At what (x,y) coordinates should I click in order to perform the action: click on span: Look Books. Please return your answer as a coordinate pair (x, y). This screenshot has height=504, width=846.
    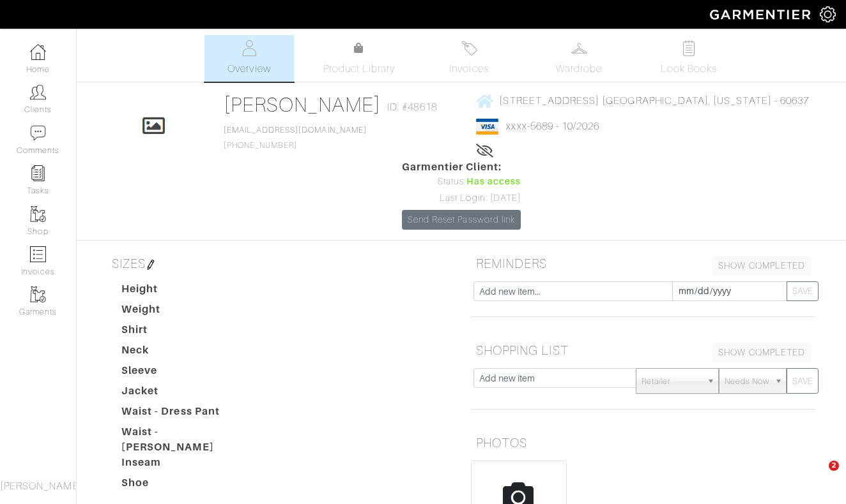
    Looking at the image, I should click on (689, 69).